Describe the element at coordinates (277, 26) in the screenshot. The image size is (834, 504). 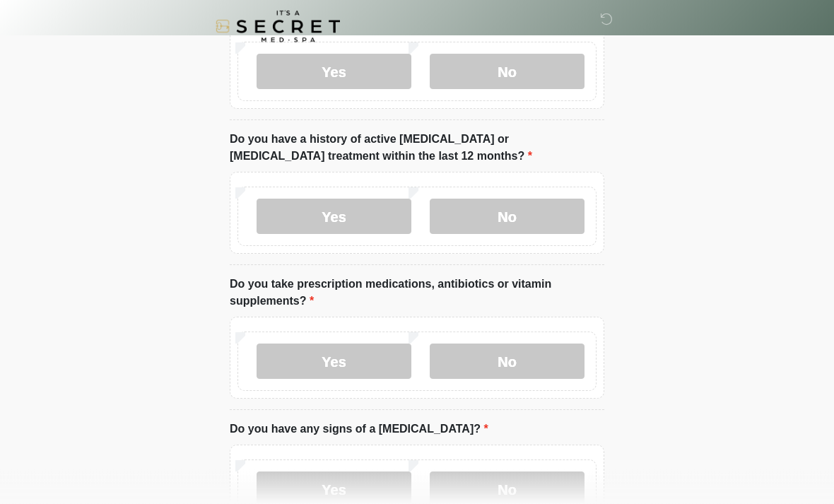
I see `img: It's A Secret Med Spa Logo` at that location.